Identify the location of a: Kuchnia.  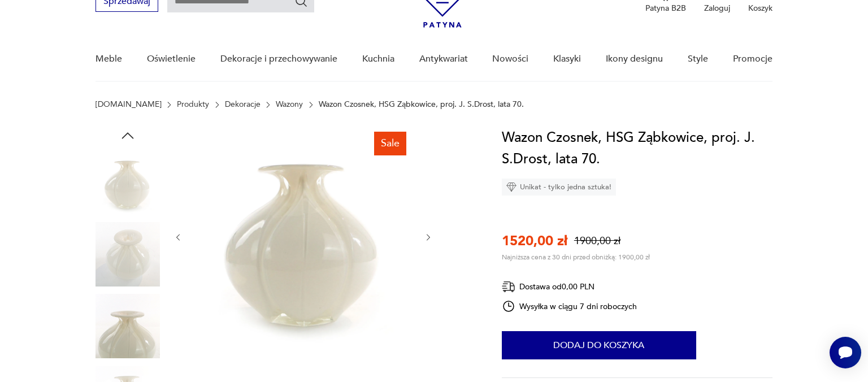
(378, 59).